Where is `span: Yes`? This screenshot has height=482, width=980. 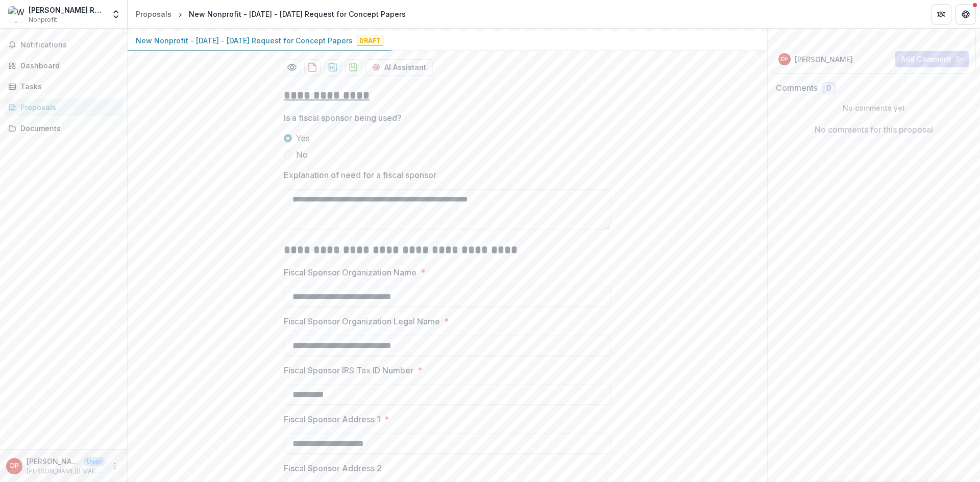
span: Yes is located at coordinates (303, 139).